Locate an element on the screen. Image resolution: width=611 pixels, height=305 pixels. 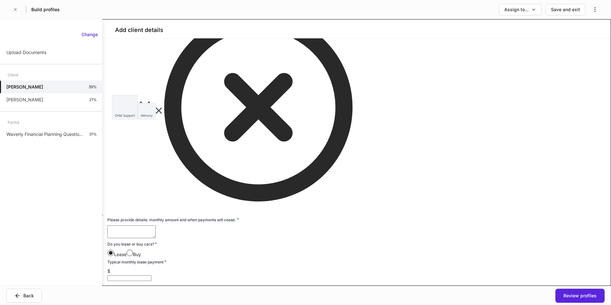
button: Back is located at coordinates (24, 296).